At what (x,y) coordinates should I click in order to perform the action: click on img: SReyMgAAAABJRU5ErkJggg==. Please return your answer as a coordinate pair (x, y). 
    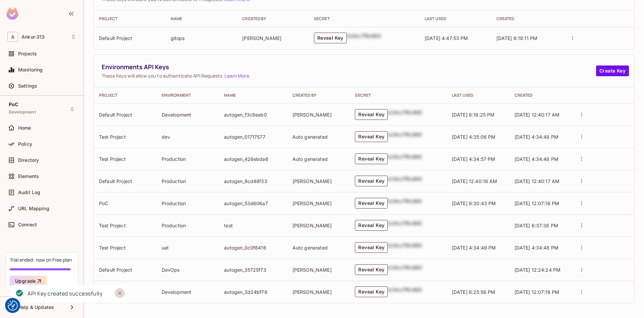
    Looking at the image, I should click on (12, 13).